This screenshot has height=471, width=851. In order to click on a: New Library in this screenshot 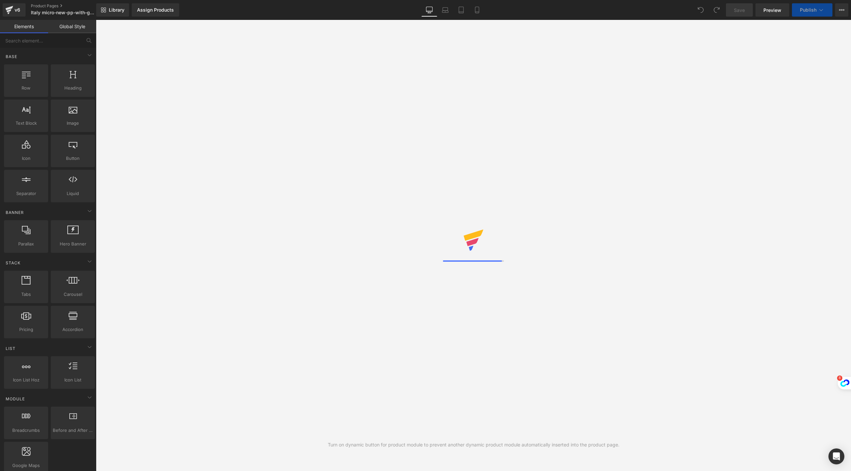, I will do `click(113, 10)`.